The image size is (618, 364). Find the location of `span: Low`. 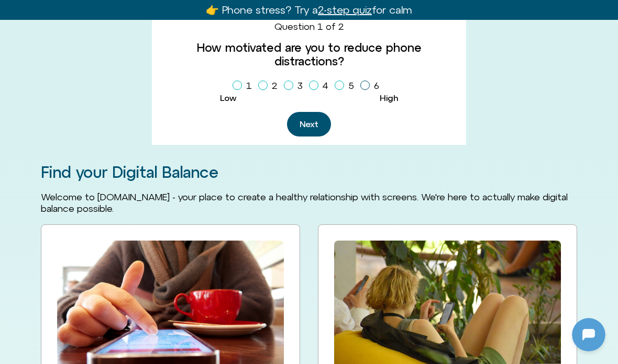

span: Low is located at coordinates (228, 97).